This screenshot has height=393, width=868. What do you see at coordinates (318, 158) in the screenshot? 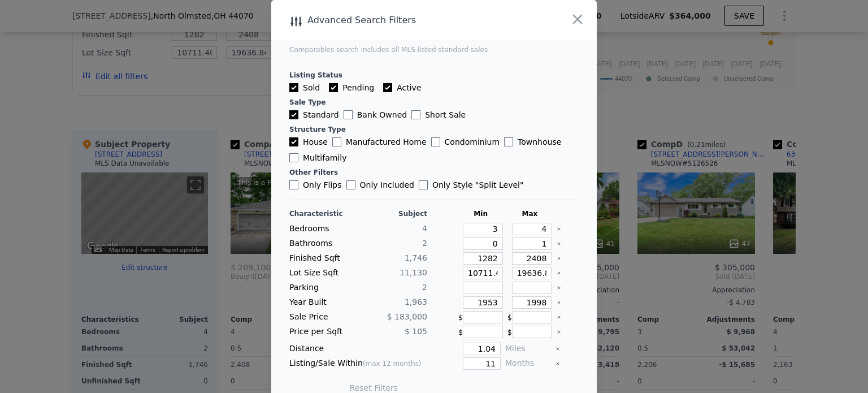
I see `label: Multifamily` at bounding box center [318, 158].